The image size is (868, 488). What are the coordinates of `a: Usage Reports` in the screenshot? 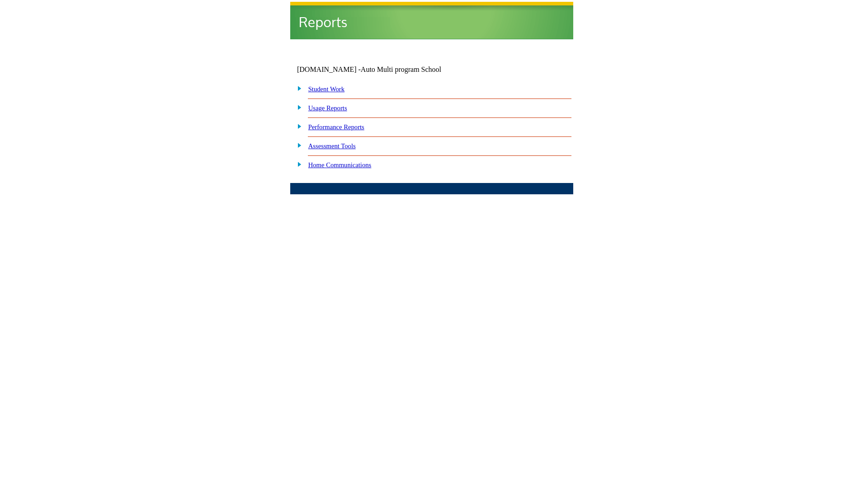 It's located at (328, 108).